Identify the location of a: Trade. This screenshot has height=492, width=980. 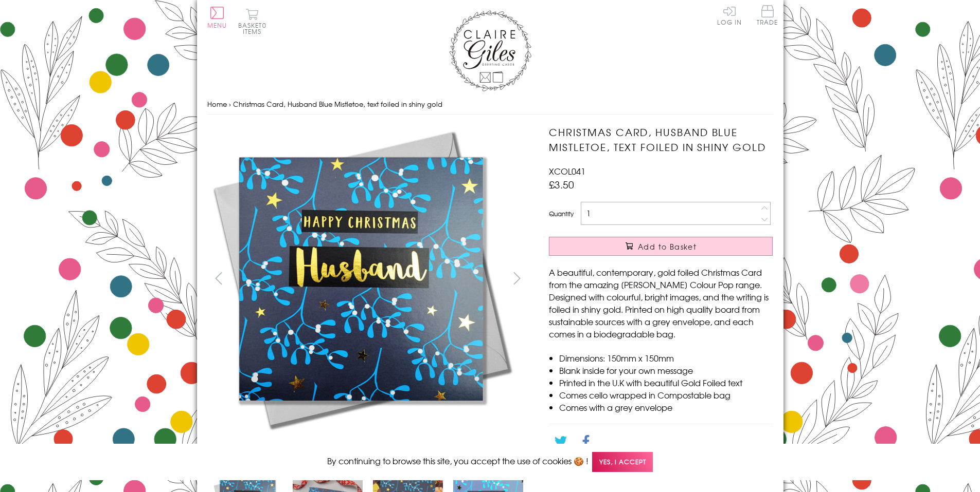
(768, 16).